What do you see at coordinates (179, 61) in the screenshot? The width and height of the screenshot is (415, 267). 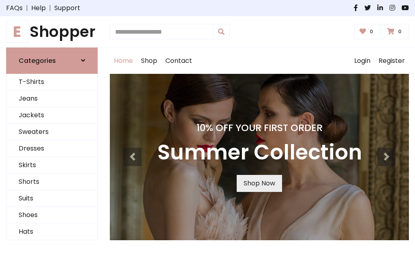 I see `a: Contact` at bounding box center [179, 61].